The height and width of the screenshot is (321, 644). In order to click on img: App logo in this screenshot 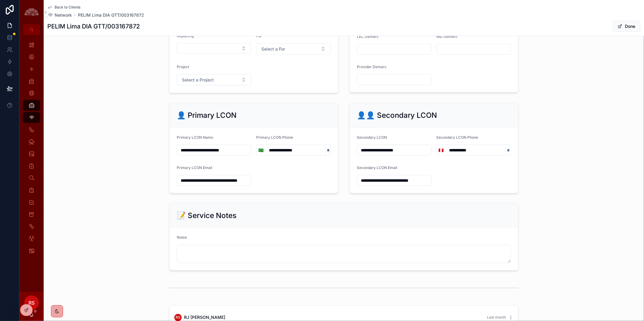, I will do `click(32, 12)`.